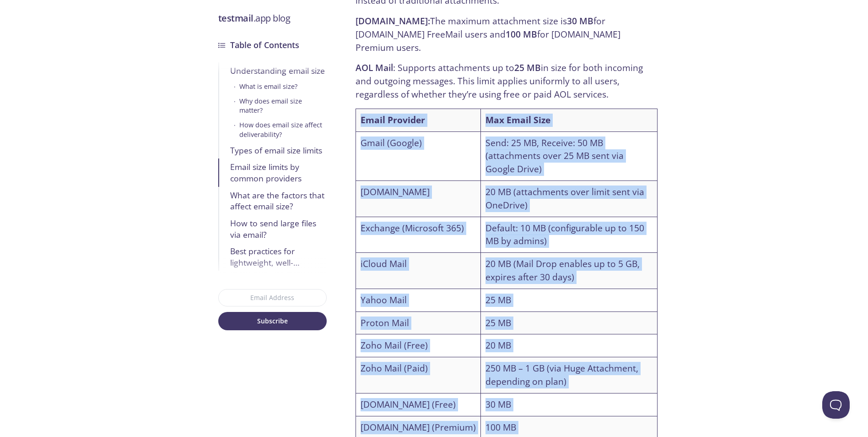  What do you see at coordinates (569, 198) in the screenshot?
I see `td: 20 MB (attachments over limit sent via OneDrive)` at bounding box center [569, 198].